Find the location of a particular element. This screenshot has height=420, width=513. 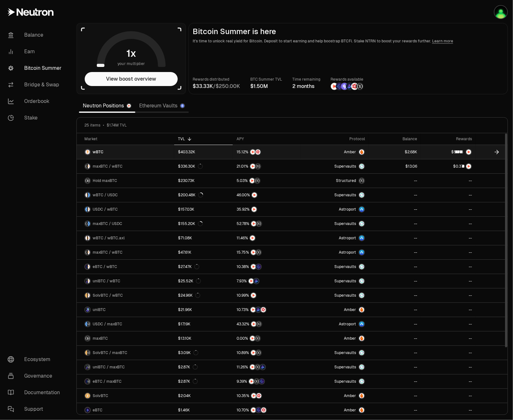

span: uniBTC / wBTC is located at coordinates (106, 281).